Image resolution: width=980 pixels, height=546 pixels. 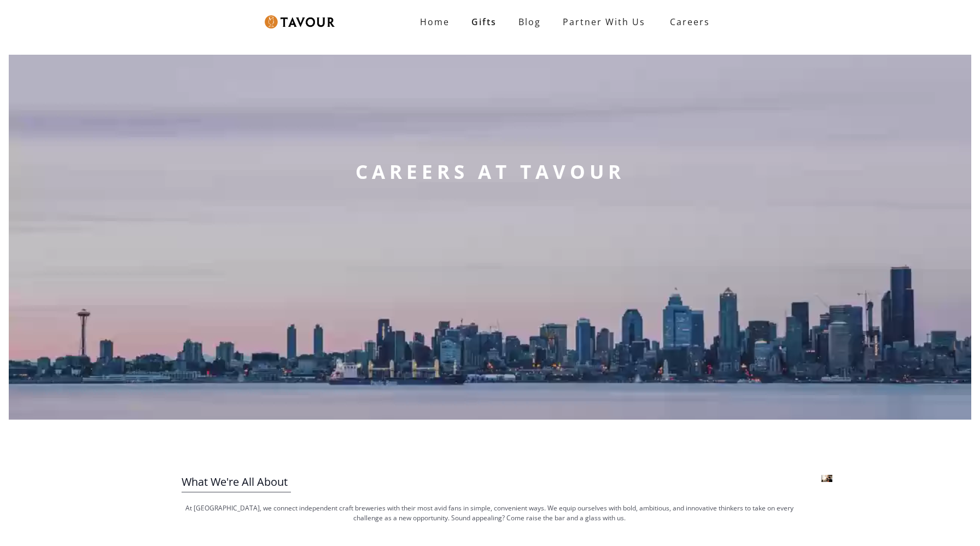 I want to click on a: Blog, so click(x=529, y=22).